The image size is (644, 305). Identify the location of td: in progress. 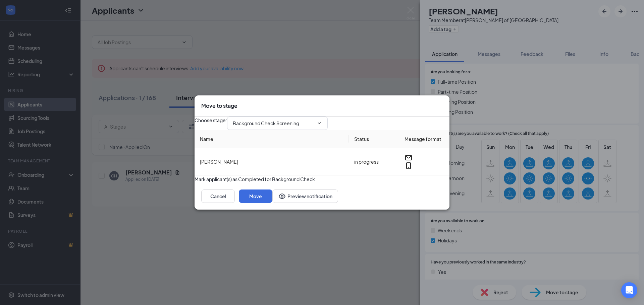
(374, 162).